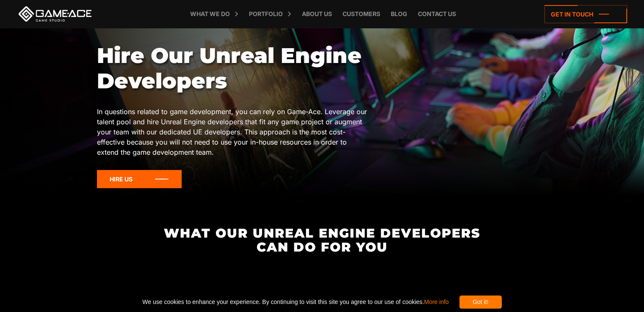  I want to click on h1: Hire Our Unreal Engine Developers, so click(232, 68).